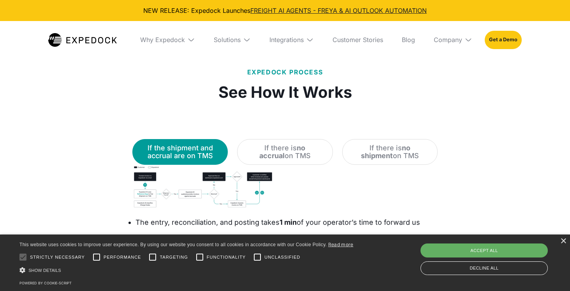  What do you see at coordinates (288, 222) in the screenshot?
I see `strong: 1 min` at bounding box center [288, 222].